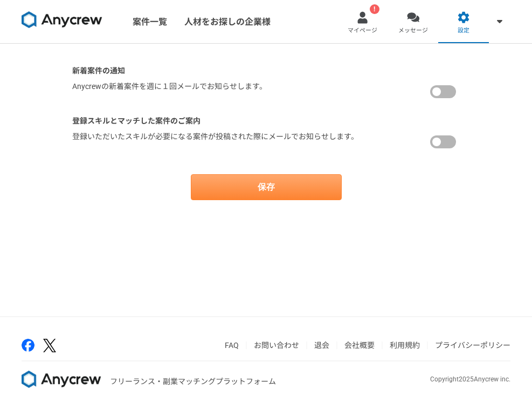  What do you see at coordinates (169, 92) in the screenshot?
I see `label: Anycrewの新着案件を週に１回メールでお知らせします。` at bounding box center [169, 92].